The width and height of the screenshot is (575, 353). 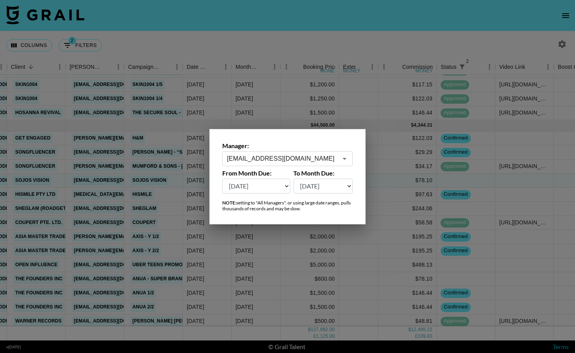 I want to click on label: From Month Due:, so click(x=256, y=173).